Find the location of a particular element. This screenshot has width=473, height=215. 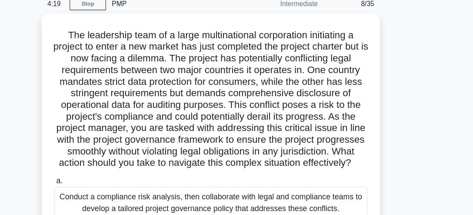

span: a. is located at coordinates (100, 169).